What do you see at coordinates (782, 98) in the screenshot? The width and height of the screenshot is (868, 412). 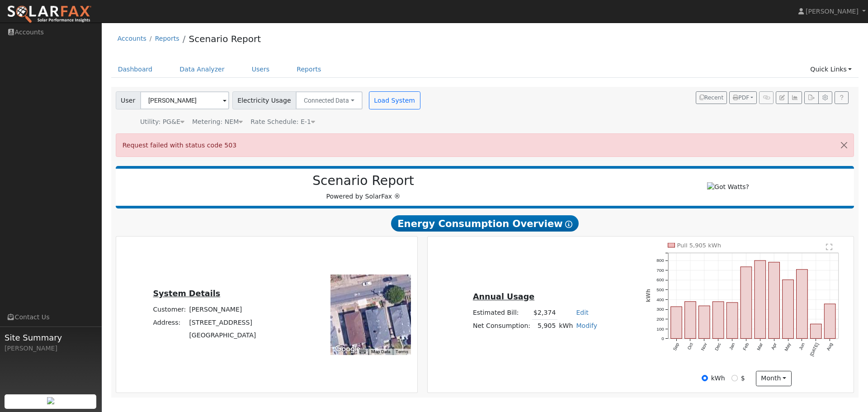 I see `button: Edit User` at bounding box center [782, 98].